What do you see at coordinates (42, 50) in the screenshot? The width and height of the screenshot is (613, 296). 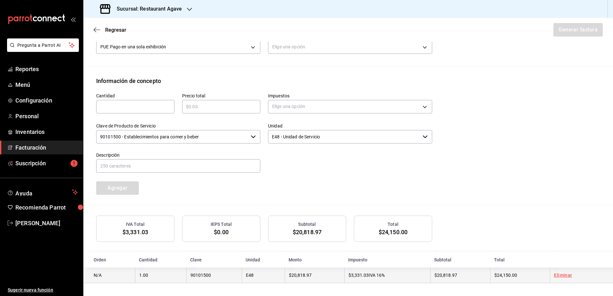 I see `a: Pregunta a Parrot AI` at bounding box center [42, 50].